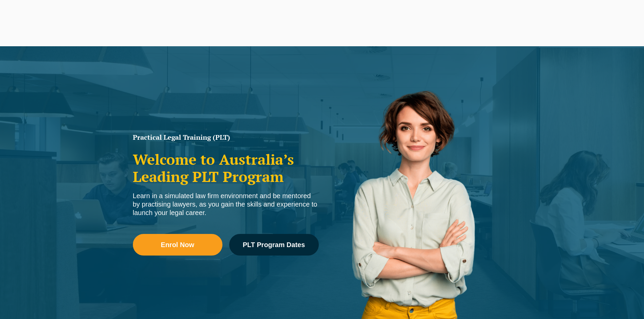 The height and width of the screenshot is (319, 644). What do you see at coordinates (226, 138) in the screenshot?
I see `h1: Practical Legal Training (PLT)` at bounding box center [226, 138].